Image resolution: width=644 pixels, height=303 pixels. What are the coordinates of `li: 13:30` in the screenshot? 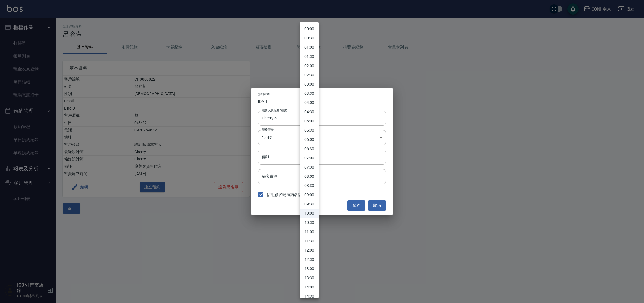 It's located at (309, 278).